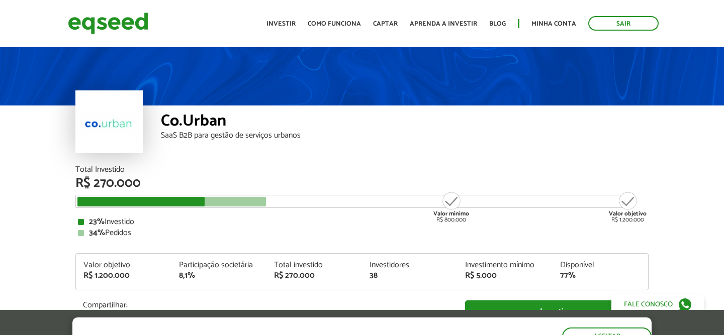  Describe the element at coordinates (505, 276) in the screenshot. I see `div: R$ 5.000` at that location.